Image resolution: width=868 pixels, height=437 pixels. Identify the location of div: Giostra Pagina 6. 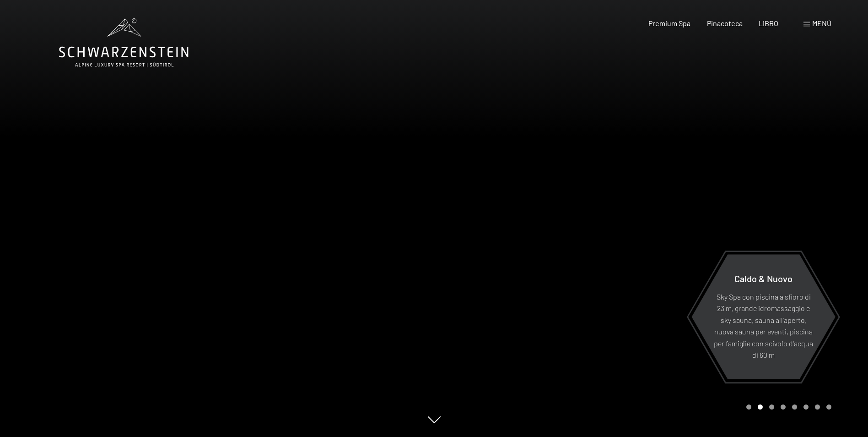
(806, 407).